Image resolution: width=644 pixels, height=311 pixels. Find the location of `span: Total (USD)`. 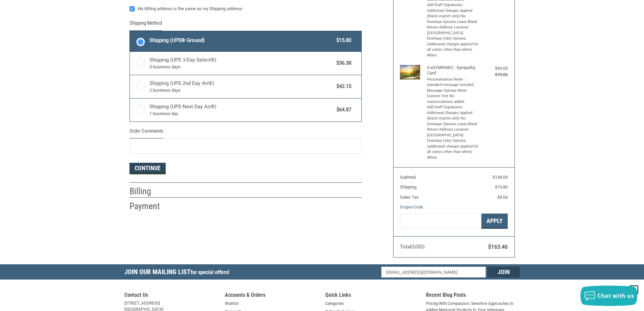

span: Total (USD) is located at coordinates (412, 246).